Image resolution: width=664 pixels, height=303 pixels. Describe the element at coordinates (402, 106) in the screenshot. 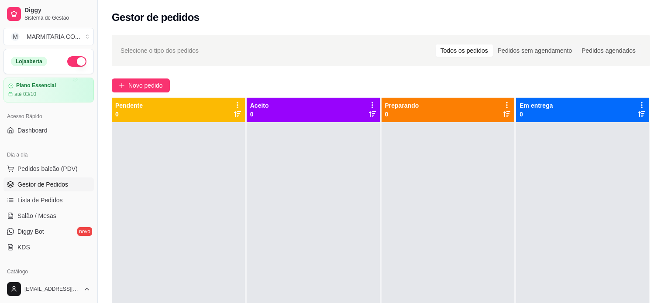

I see `p: Preparando` at that location.